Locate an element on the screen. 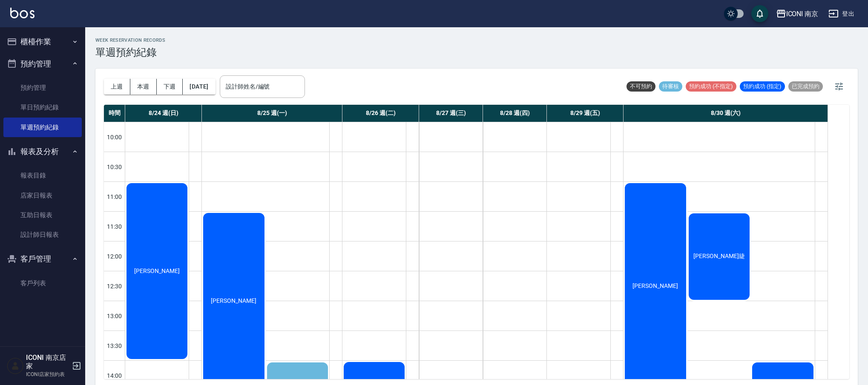  button: 預約管理 is located at coordinates (42, 64).